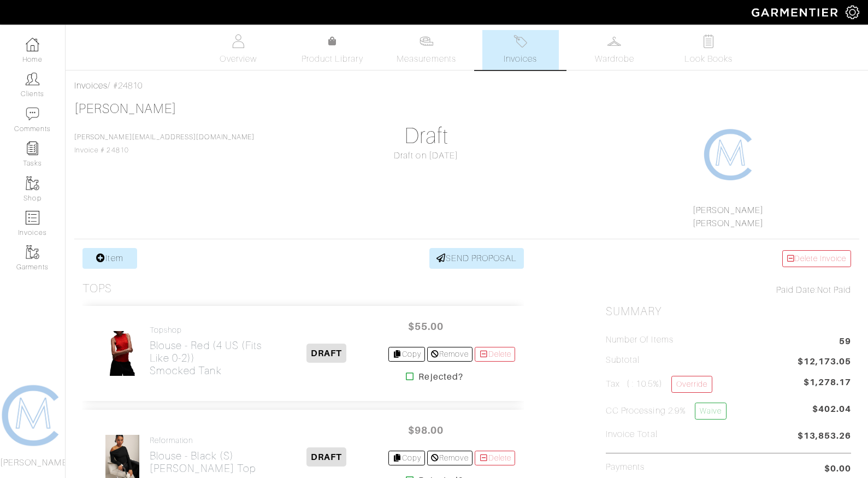  What do you see at coordinates (238, 50) in the screenshot?
I see `a: Overview` at bounding box center [238, 50].